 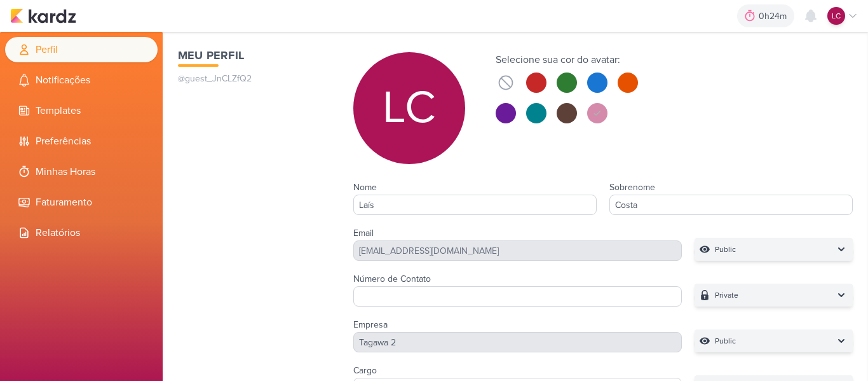 What do you see at coordinates (82, 233) in the screenshot?
I see `li: Relatórios` at bounding box center [82, 233].